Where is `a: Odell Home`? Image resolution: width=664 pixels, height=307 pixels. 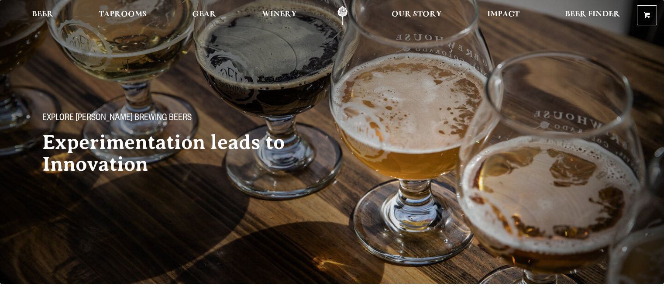
a: Odell Home is located at coordinates (342, 15).